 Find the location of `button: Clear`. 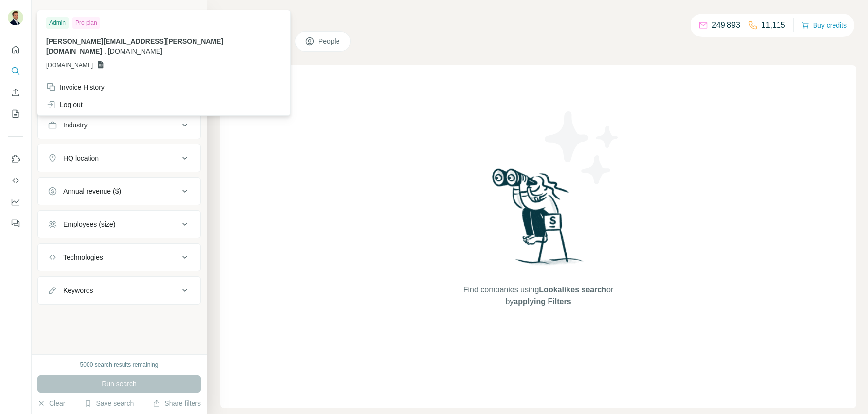

button: Clear is located at coordinates (51, 403).